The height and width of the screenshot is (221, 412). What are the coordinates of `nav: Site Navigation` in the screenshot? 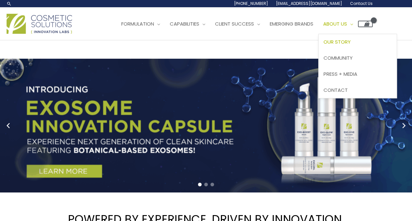 It's located at (242, 24).